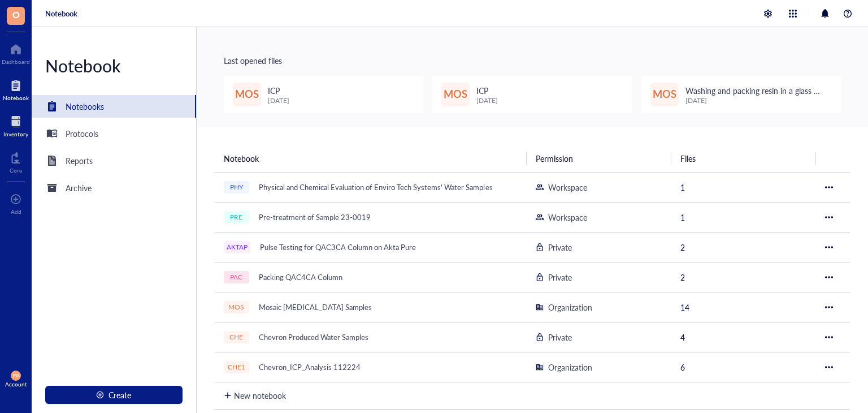 The image size is (868, 413). Describe the element at coordinates (16, 53) in the screenshot. I see `a: Dashboard` at that location.